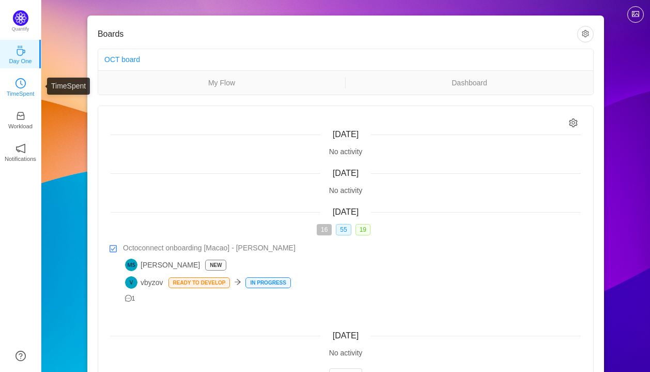  I want to click on span: vbyzov, so click(144, 282).